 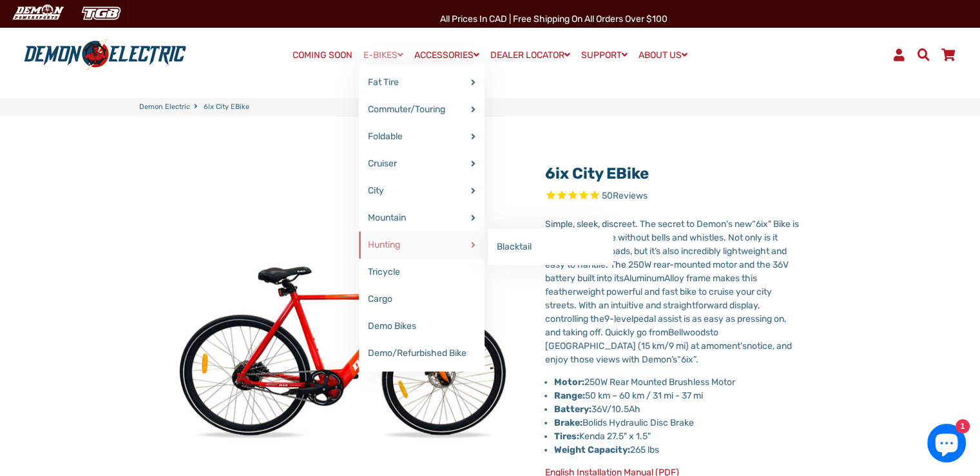 What do you see at coordinates (597, 173) in the screenshot?
I see `a: 6ix City eBike` at bounding box center [597, 173].